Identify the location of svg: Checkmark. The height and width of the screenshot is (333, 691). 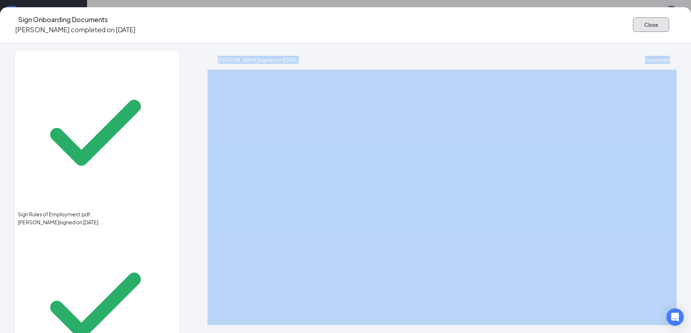
(95, 133).